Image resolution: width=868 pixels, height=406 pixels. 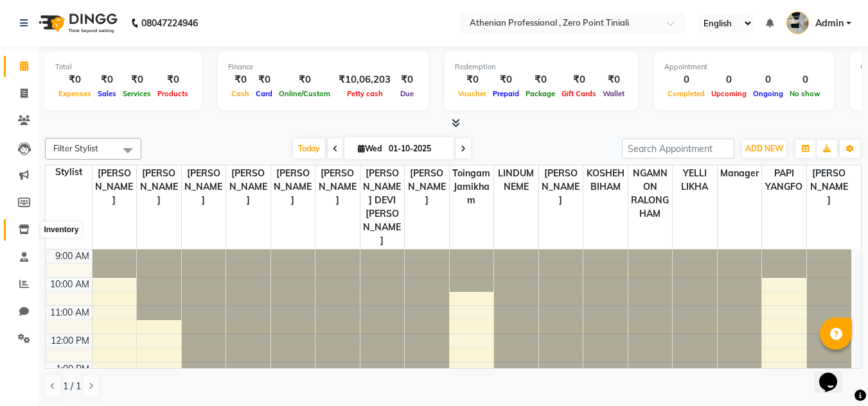 What do you see at coordinates (829, 23) in the screenshot?
I see `span: Admin` at bounding box center [829, 23].